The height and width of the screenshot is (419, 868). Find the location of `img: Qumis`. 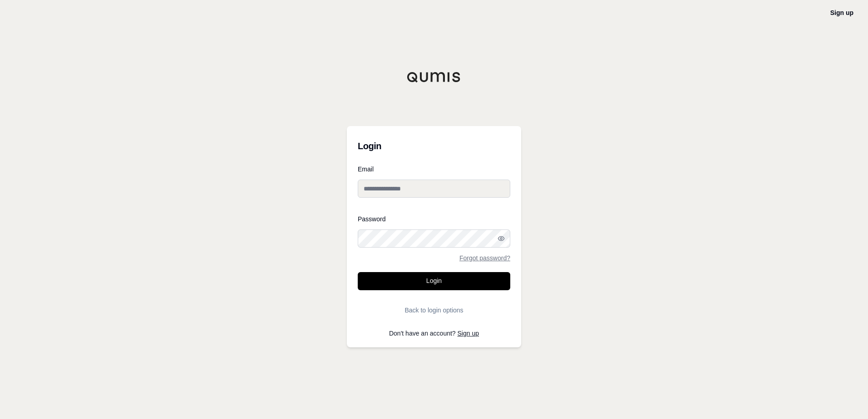

img: Qumis is located at coordinates (434, 77).